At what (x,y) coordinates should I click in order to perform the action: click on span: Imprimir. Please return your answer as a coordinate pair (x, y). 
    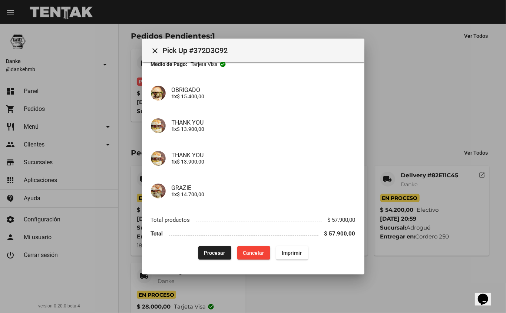
    Looking at the image, I should click on (292, 253).